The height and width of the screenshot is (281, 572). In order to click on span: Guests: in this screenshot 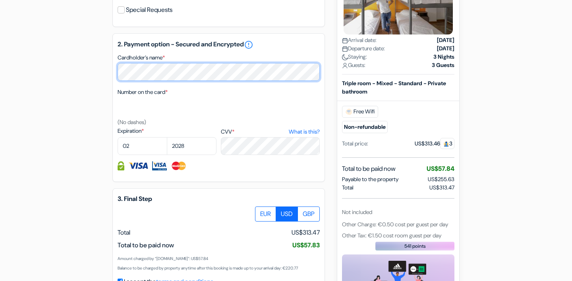, I will do `click(353, 65)`.